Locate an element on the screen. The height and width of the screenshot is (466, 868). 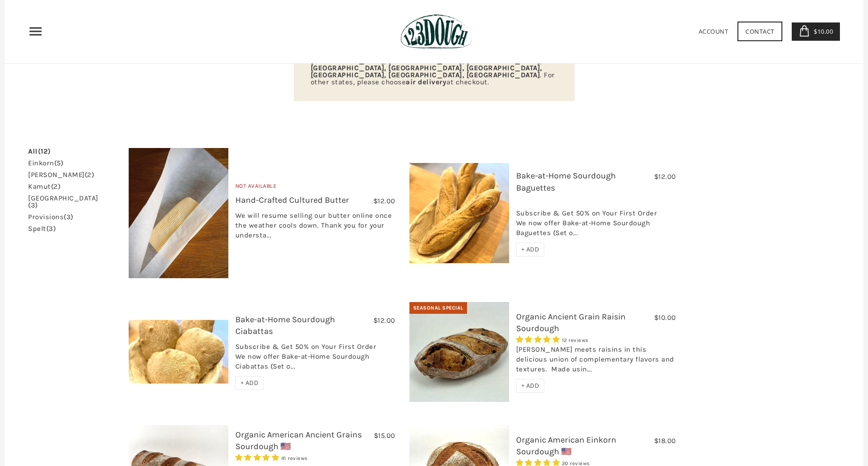
a: einkorn(5) is located at coordinates (46, 163).